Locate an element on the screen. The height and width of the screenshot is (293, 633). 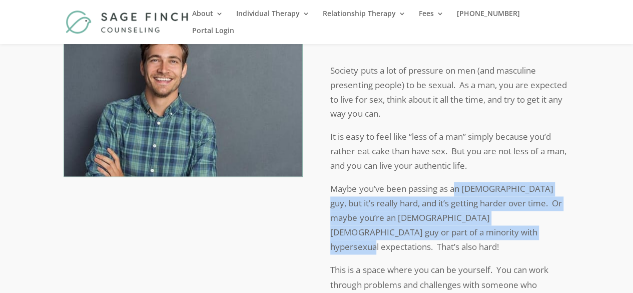
span: It is easy to feel like “less of a man” simply because you’d rather eat cake than have sex. But y... is located at coordinates (448, 151).